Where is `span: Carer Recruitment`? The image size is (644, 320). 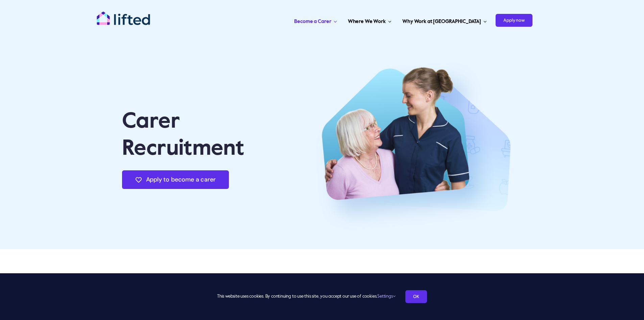 span: Carer Recruitment is located at coordinates (183, 135).